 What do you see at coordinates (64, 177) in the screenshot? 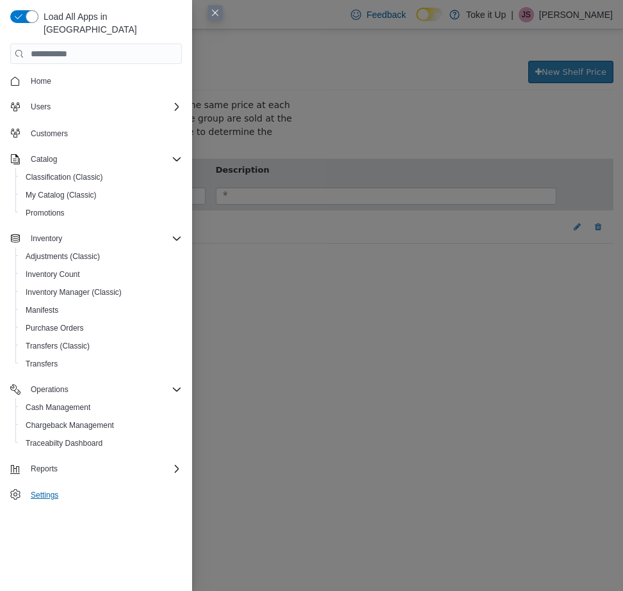
I see `a: Classification (Classic)` at bounding box center [64, 177].